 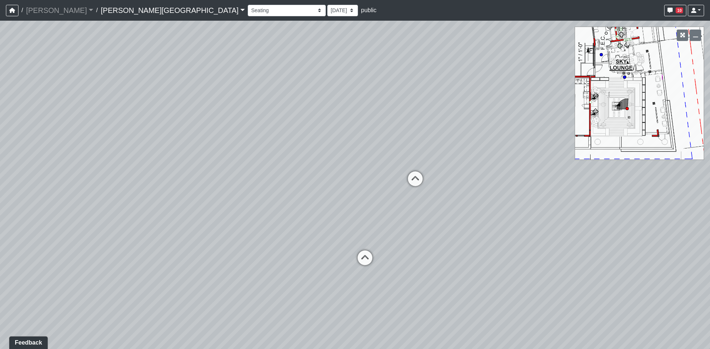 What do you see at coordinates (23, 9) in the screenshot?
I see `button: Feedback` at bounding box center [23, 9].